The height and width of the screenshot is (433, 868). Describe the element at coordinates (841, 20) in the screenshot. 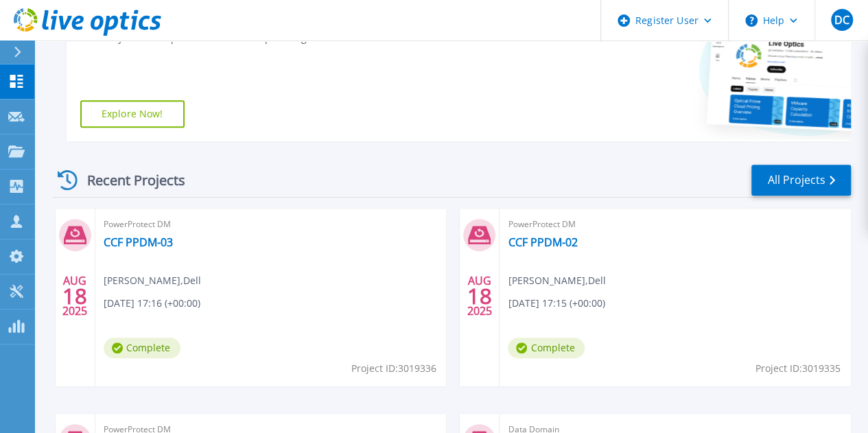

I see `span: DC` at that location.